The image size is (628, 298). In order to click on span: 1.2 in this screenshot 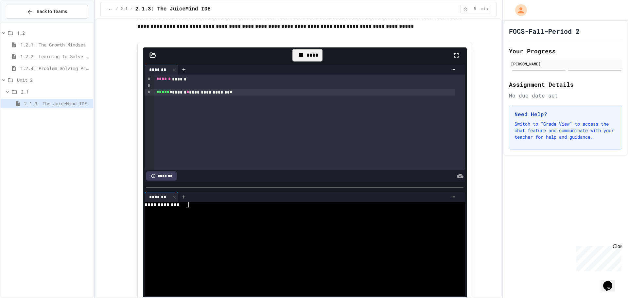, I will do `click(54, 33)`.